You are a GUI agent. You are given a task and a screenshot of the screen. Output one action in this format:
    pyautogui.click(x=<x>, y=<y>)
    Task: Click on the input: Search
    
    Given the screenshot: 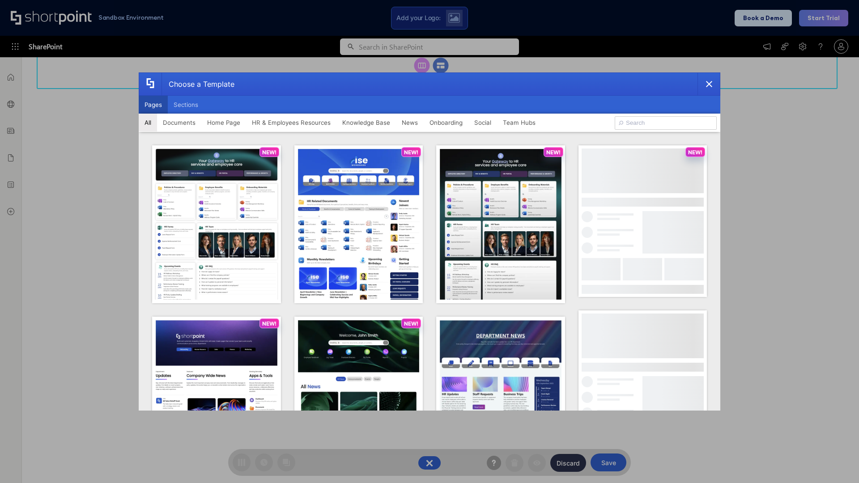 What is the action you would take?
    pyautogui.click(x=666, y=123)
    